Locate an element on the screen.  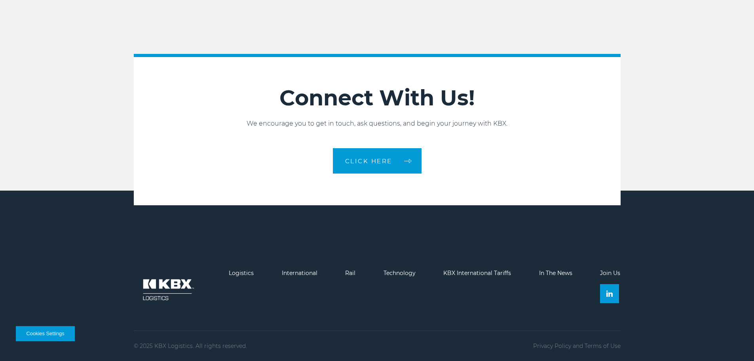
span: CLICK HERE is located at coordinates (369, 161).